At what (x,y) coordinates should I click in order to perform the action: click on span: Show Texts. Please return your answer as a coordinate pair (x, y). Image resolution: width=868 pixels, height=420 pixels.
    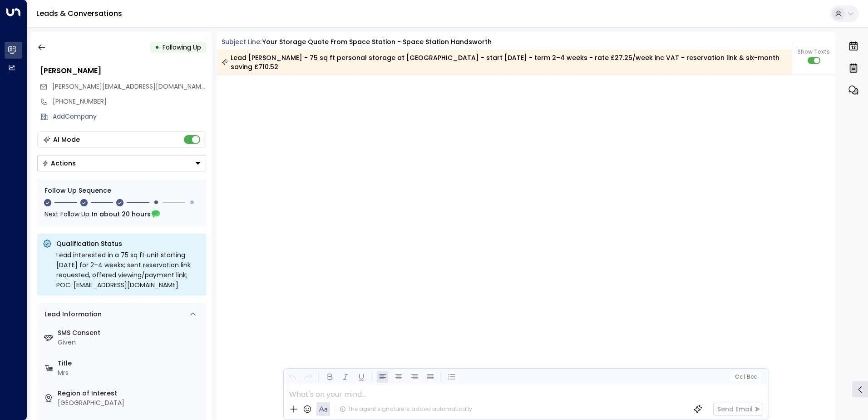
    Looking at the image, I should click on (814, 52).